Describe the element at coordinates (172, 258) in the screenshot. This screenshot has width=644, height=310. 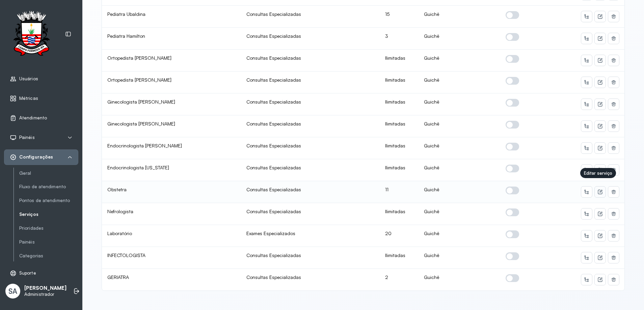
I see `td: INFECTOLOGISTA` at that location.